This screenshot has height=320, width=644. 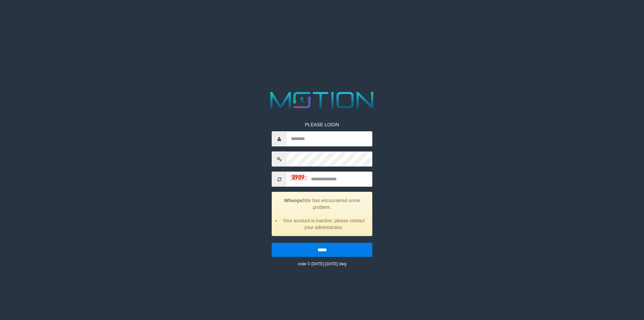 I want to click on div: We has encountered some problem., so click(x=322, y=214).